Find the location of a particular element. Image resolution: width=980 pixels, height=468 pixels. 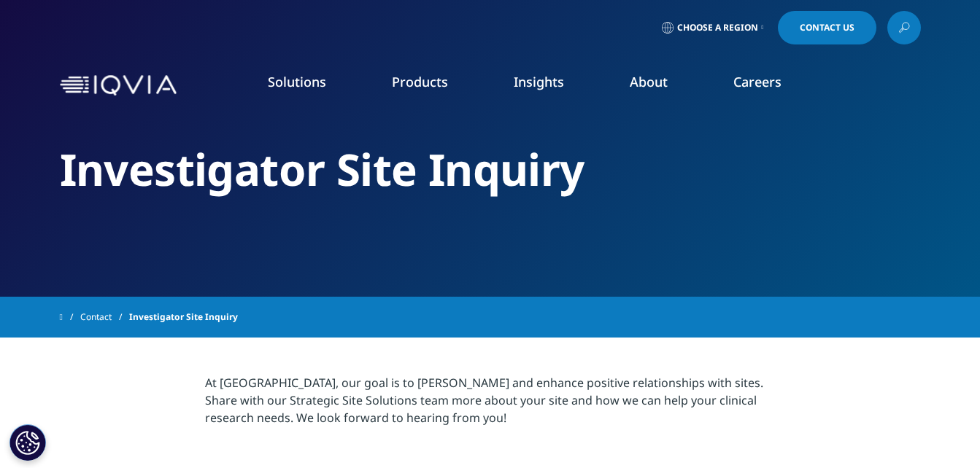

a: Insights is located at coordinates (539, 82).